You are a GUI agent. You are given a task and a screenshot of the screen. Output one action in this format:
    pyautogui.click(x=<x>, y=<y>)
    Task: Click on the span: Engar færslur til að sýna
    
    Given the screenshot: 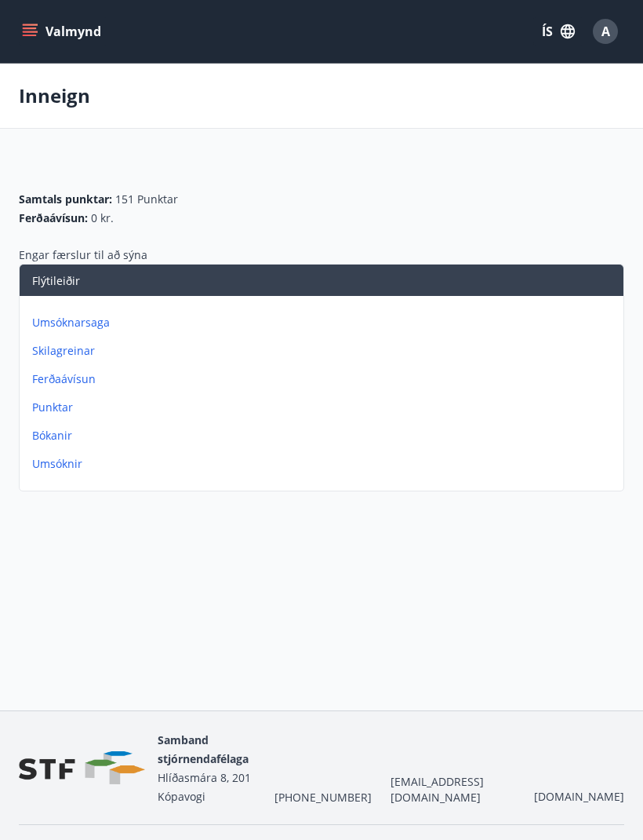 What is the action you would take?
    pyautogui.click(x=83, y=254)
    